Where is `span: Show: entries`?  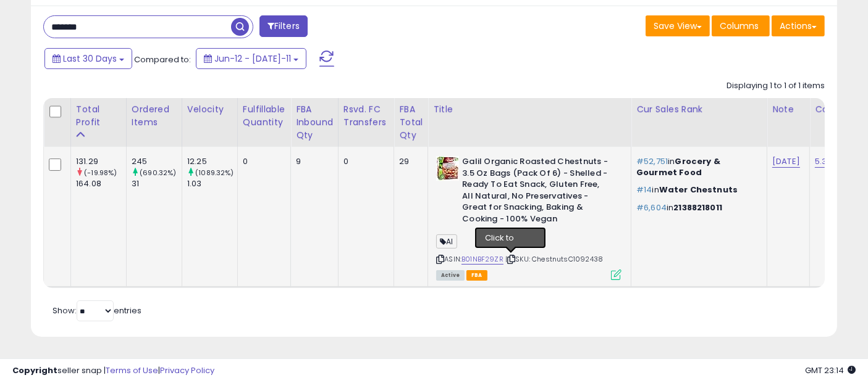
span: Show: entries is located at coordinates (97, 310).